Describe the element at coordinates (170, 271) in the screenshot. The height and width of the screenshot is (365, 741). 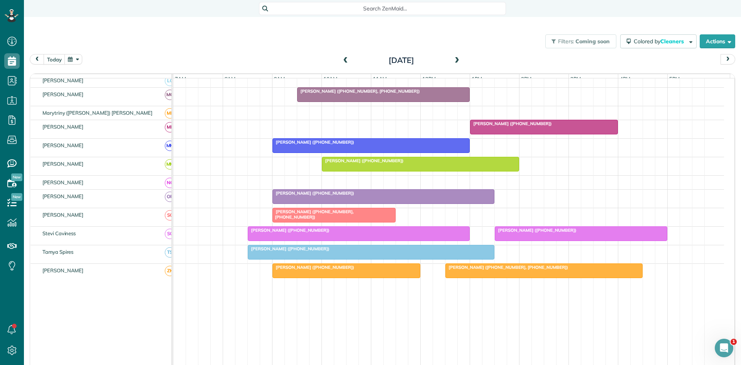
I see `span: ZK` at that location.